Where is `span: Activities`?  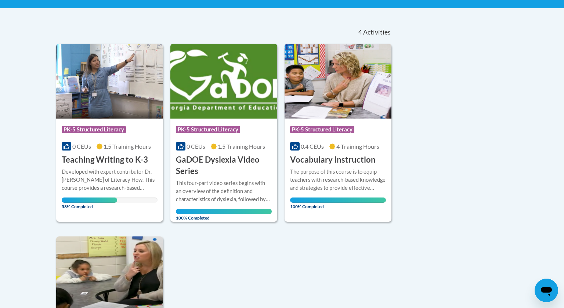
span: Activities is located at coordinates (376, 32).